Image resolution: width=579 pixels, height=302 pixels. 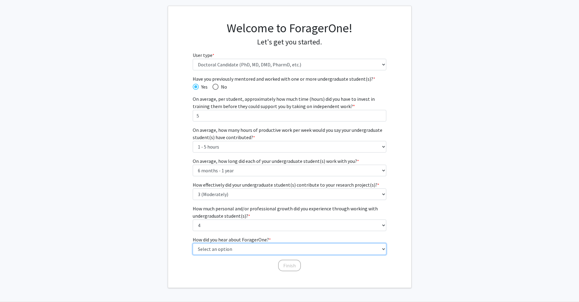 I want to click on h1: Welcome to ForagerOne!, so click(x=289, y=28).